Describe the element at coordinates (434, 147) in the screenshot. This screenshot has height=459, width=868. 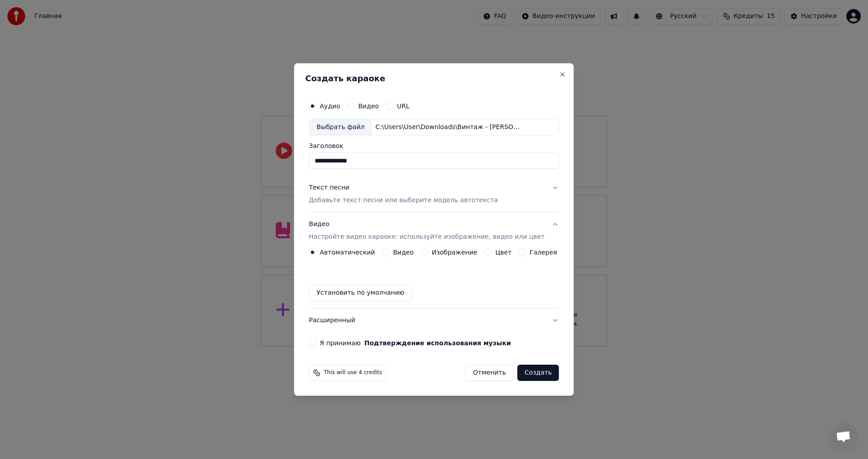
I see `label: Заголовок` at that location.